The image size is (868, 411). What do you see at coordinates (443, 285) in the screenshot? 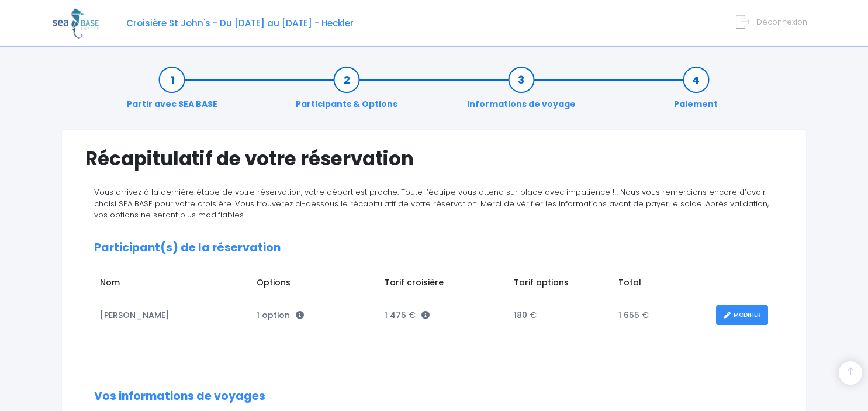
I see `td: Tarif croisière` at bounding box center [443, 285].